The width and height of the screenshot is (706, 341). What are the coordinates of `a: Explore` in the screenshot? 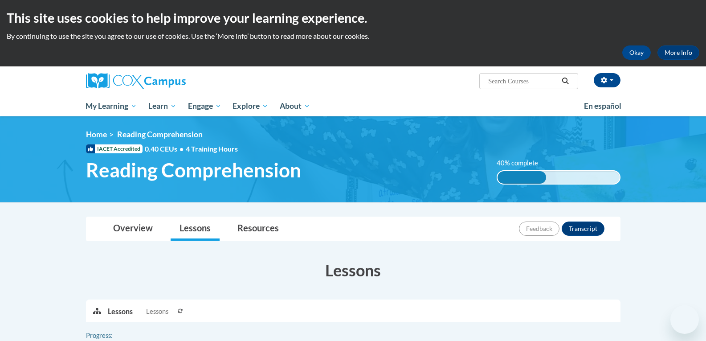 It's located at (250, 106).